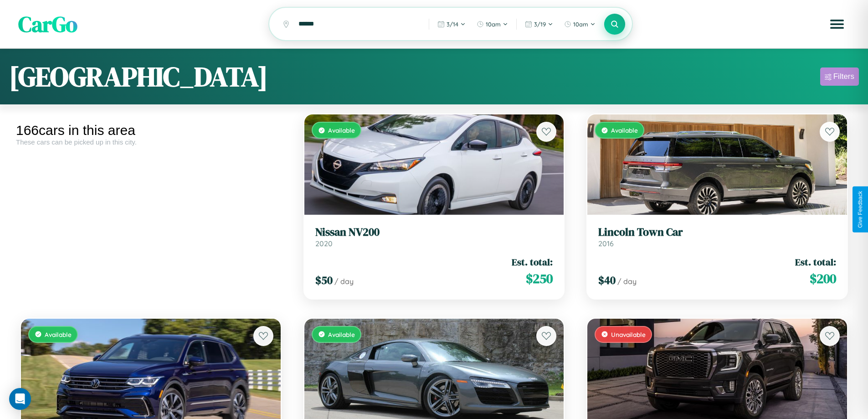  I want to click on span: 3 / 19, so click(540, 24).